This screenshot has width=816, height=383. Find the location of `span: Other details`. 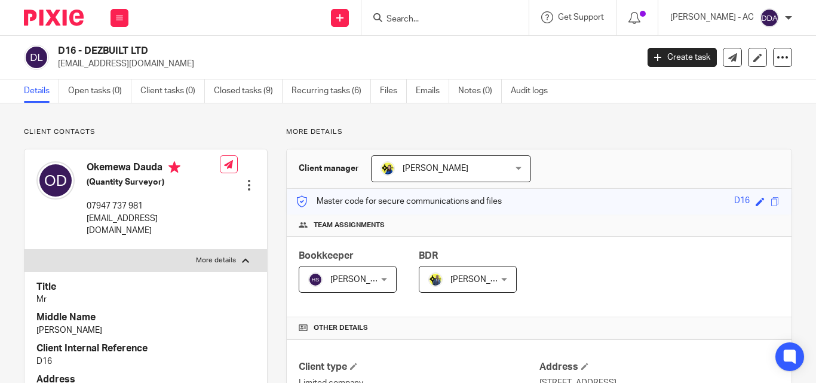

span: Other details is located at coordinates (341, 328).